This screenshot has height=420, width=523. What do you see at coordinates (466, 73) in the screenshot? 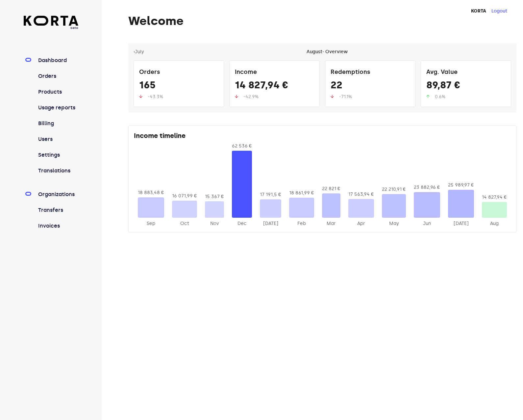
I see `div: Avg. Value` at bounding box center [466, 73].